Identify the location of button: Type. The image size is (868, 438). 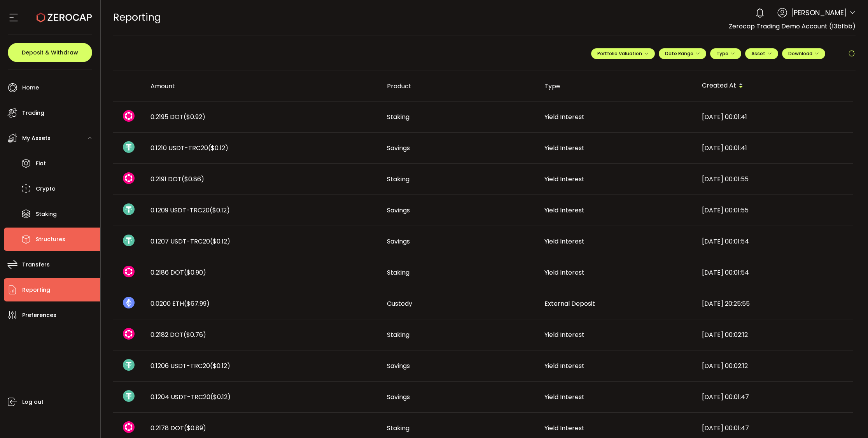
(726, 54).